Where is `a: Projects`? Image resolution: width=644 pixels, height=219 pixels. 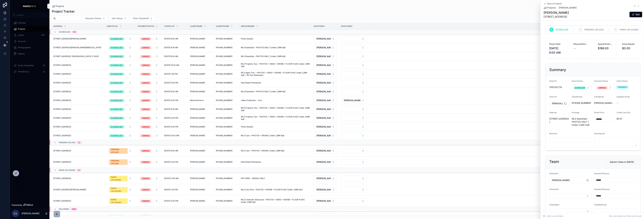
a: Projects is located at coordinates (58, 6).